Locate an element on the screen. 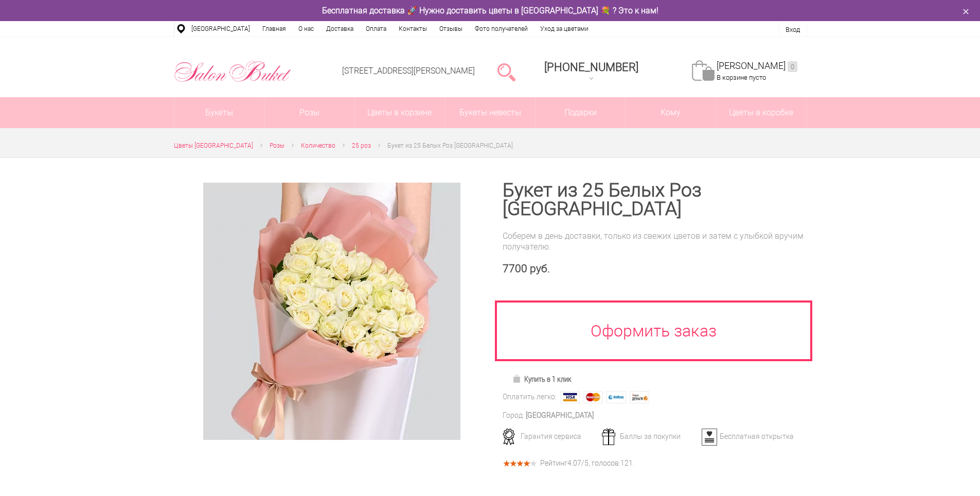 The image size is (980, 496). a: Оформить заказ is located at coordinates (654, 330).